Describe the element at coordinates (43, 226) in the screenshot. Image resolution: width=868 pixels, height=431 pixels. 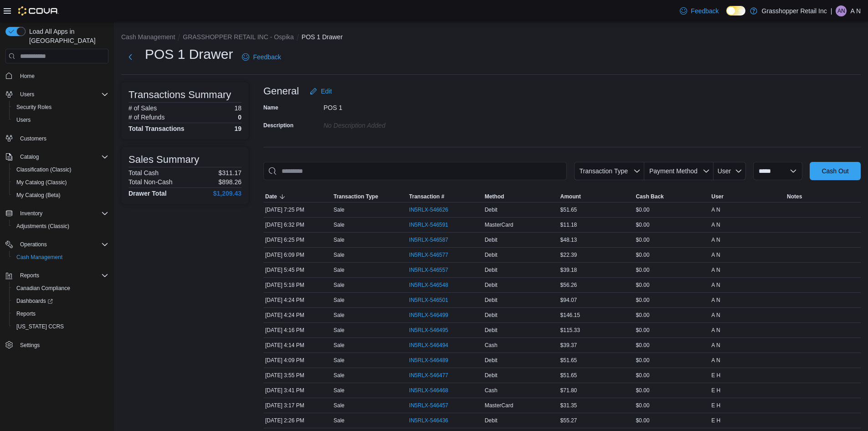
I see `span: Adjustments (Classic)` at that location.